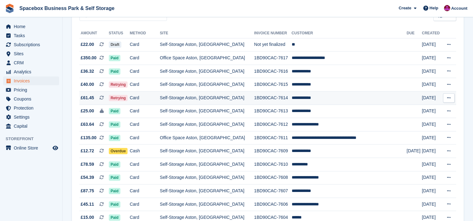 The image size is (473, 221). What do you see at coordinates (87, 111) in the screenshot?
I see `span: £25.00` at bounding box center [87, 111].